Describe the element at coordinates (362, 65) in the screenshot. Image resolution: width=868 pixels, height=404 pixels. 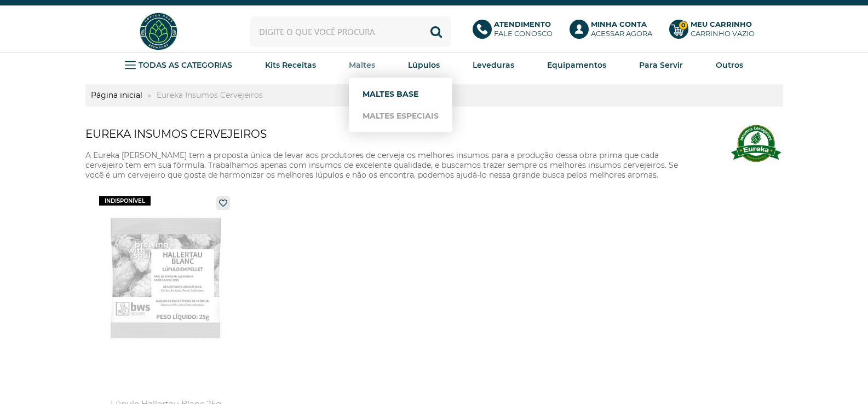
I see `strong: Maltes` at that location.